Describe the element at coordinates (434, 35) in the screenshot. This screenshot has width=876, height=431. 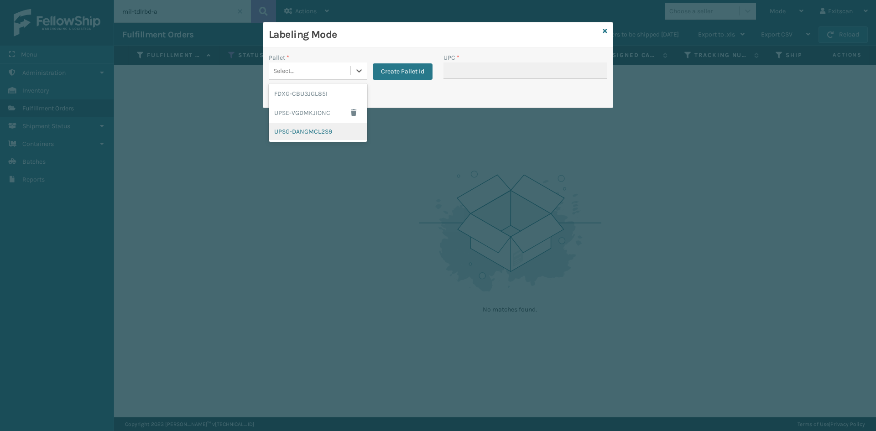
I see `h3: Labeling Mode` at that location.